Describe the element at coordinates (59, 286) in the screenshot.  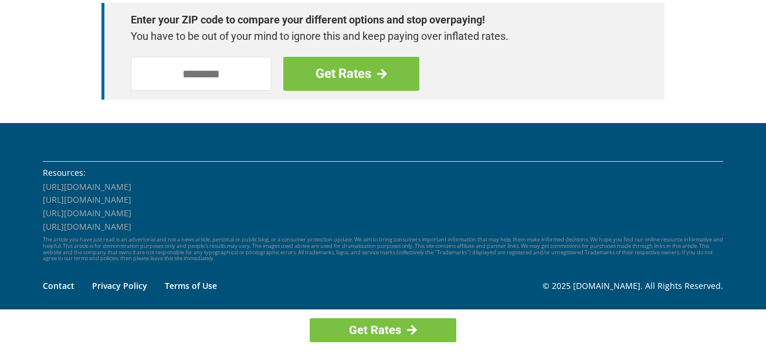
I see `a: Contact` at that location.